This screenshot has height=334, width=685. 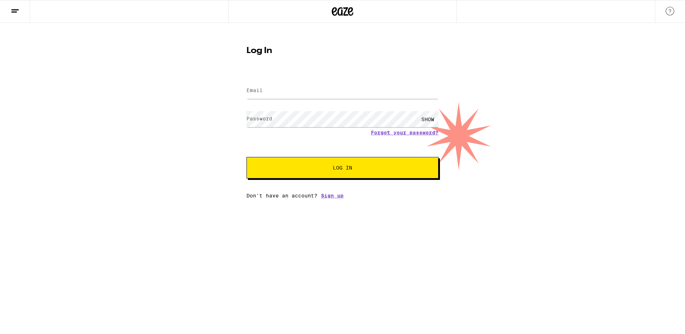 What do you see at coordinates (343, 168) in the screenshot?
I see `button: Log In` at bounding box center [343, 168].